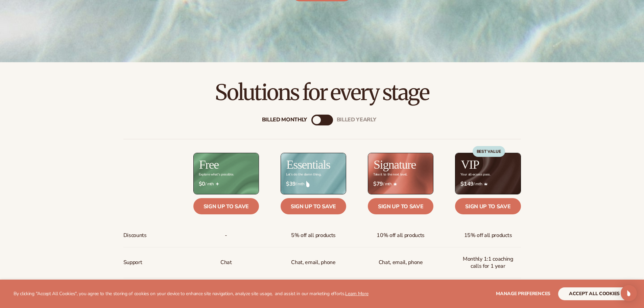 This screenshot has height=308, width=644. I want to click on div: BEST VALUE, so click(489, 152).